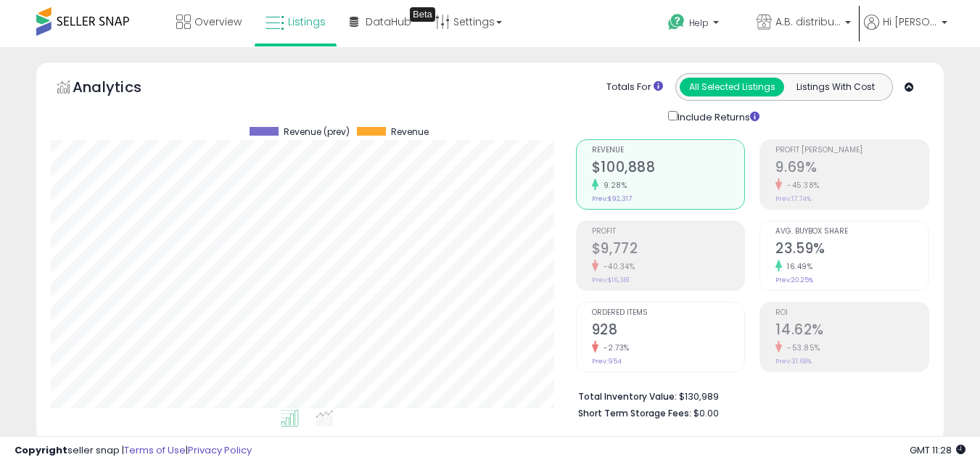 This screenshot has width=980, height=465. I want to click on h2: 928, so click(668, 331).